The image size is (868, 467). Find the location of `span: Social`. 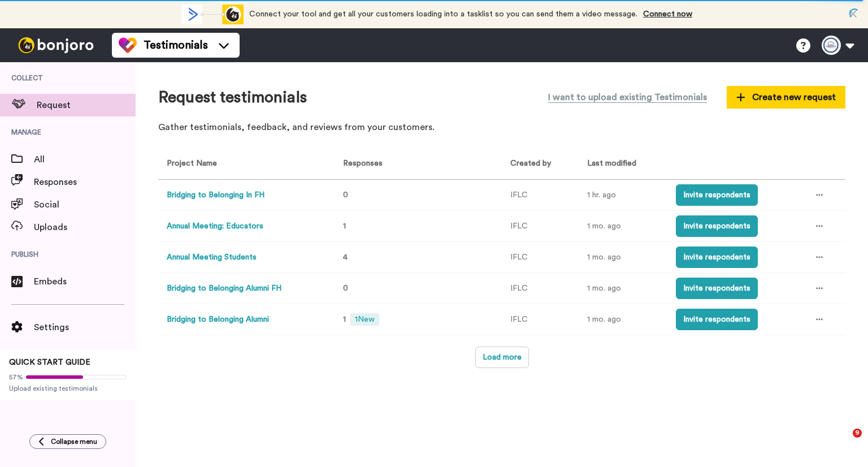

span: Social is located at coordinates (85, 205).